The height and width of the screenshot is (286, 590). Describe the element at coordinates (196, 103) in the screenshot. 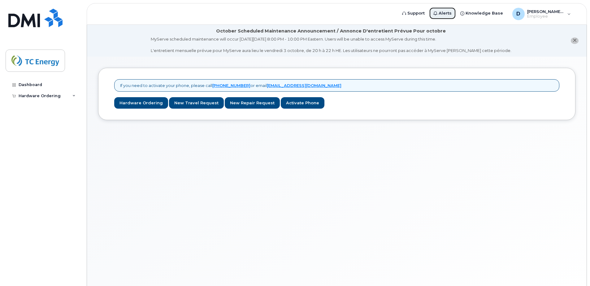

I see `a: New Travel Request` at that location.